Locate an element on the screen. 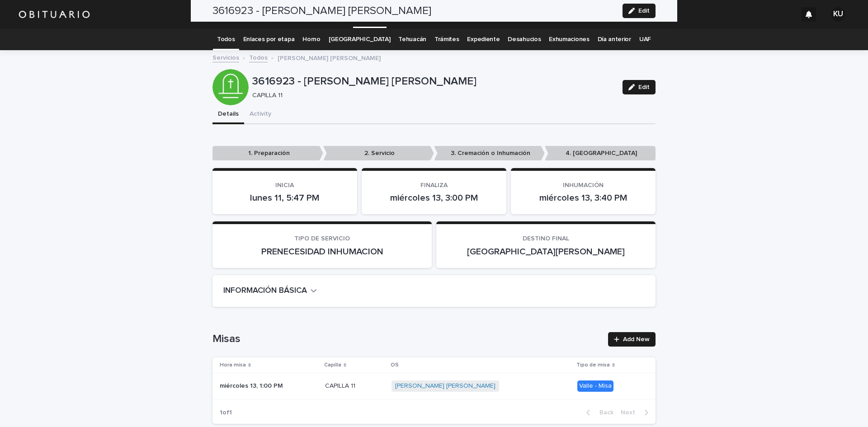 The image size is (868, 427). div: KU is located at coordinates (838, 14).